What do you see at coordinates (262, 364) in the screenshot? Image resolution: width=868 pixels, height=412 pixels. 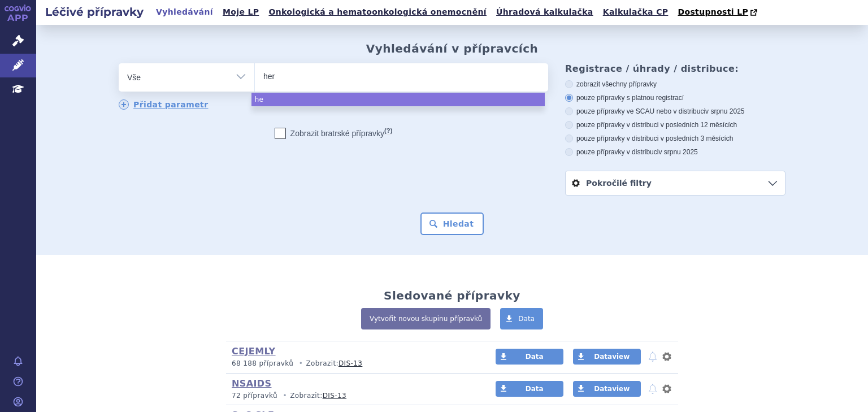 I see `span: 68 188 přípravků` at bounding box center [262, 364].